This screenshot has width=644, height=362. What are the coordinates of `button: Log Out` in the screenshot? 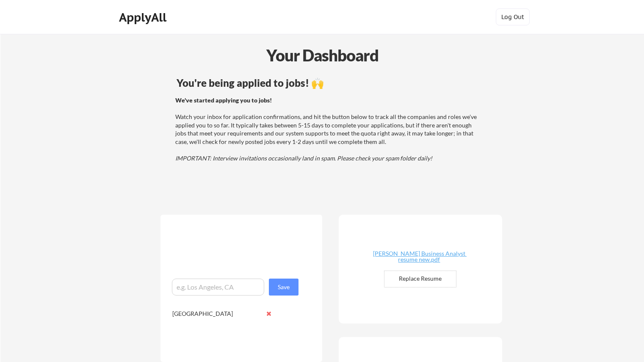 It's located at (513, 17).